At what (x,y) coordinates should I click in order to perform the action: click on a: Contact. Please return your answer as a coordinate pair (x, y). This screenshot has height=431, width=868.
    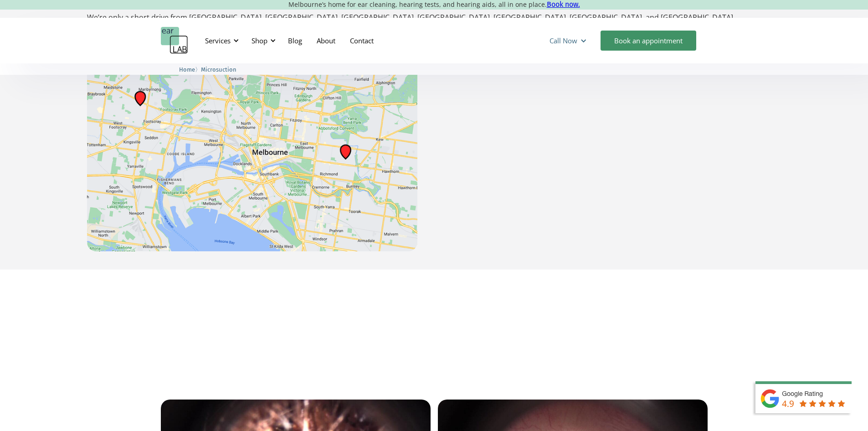
    Looking at the image, I should click on (362, 41).